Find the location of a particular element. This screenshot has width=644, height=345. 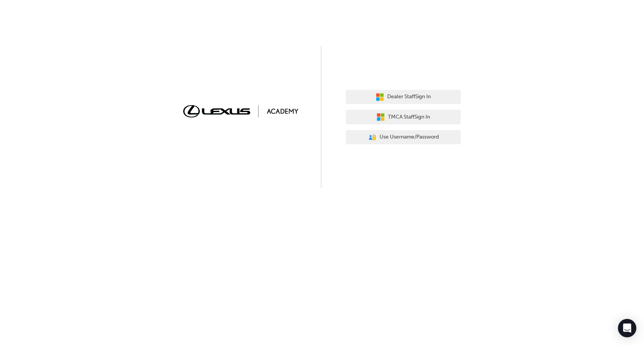

button: TMCA StaffSign In is located at coordinates (403, 117).